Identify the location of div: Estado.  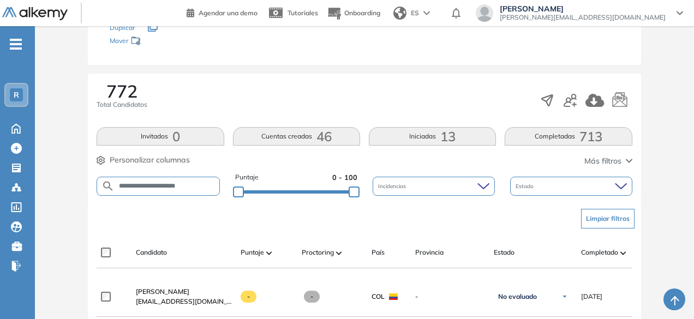
(571, 186).